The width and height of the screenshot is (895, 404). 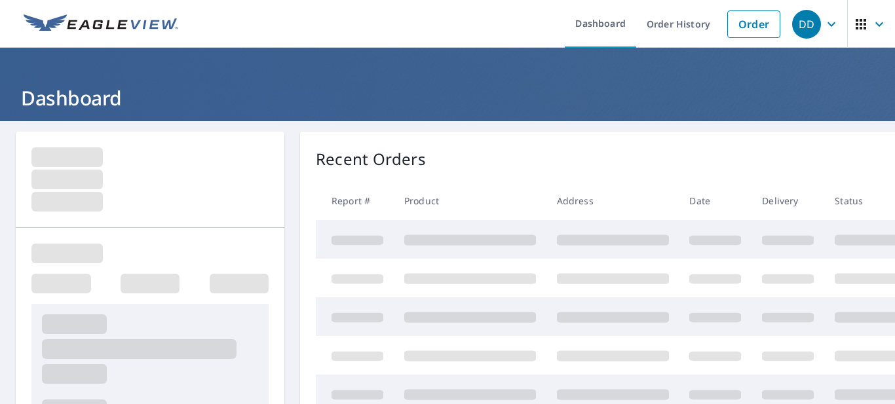 I want to click on th: Report #, so click(x=355, y=201).